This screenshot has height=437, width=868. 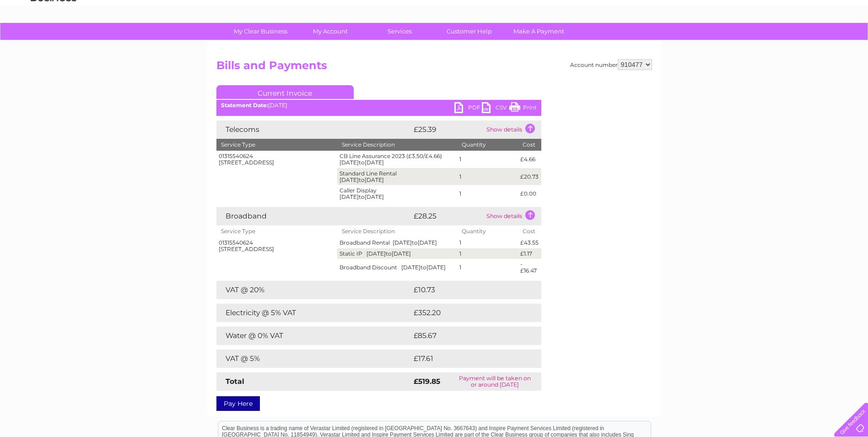 What do you see at coordinates (314, 312) in the screenshot?
I see `td: Electricity @ 5% VAT` at bounding box center [314, 312].